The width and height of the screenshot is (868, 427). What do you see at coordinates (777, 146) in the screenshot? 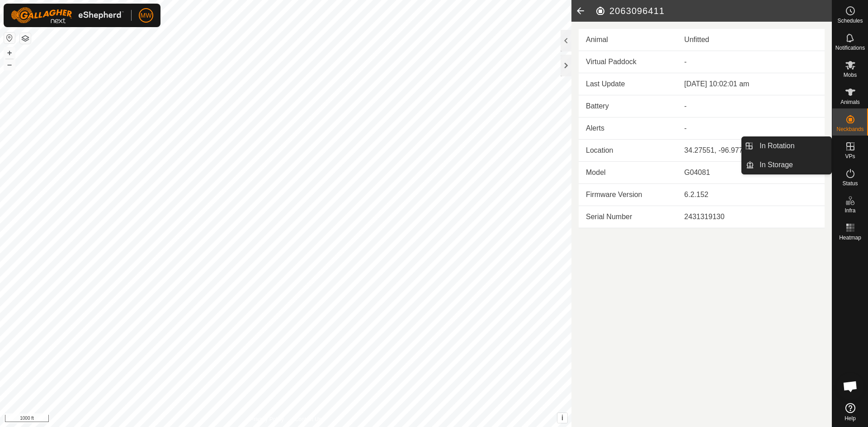
I see `span: In Rotation` at bounding box center [777, 146].